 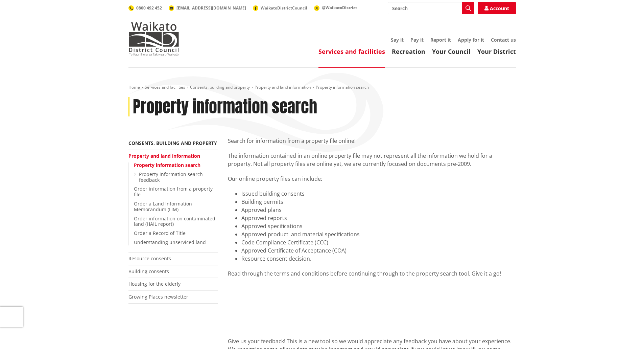 I want to click on p: The information contained in an online property file may not represent all the information we hol..., so click(x=372, y=159).